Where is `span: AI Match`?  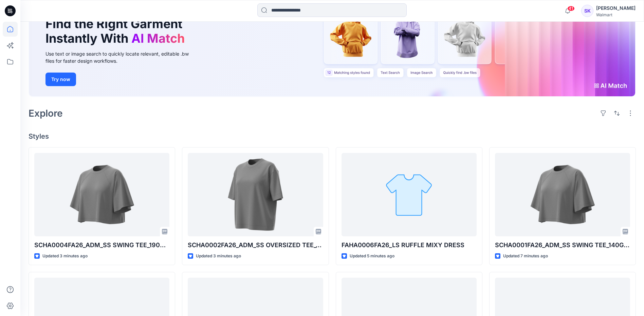
span: AI Match is located at coordinates (158, 39).